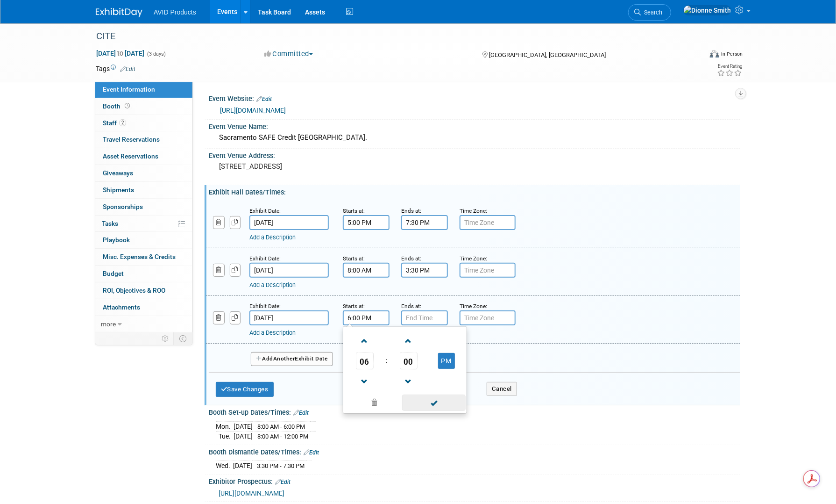 This screenshot has width=836, height=504. Describe the element at coordinates (115, 69) in the screenshot. I see `td: Tags` at that location.